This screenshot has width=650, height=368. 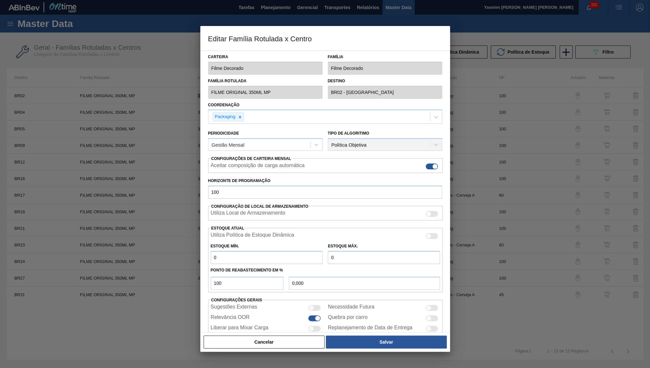 I want to click on label: Liberar para Mixar Carga, so click(x=240, y=329).